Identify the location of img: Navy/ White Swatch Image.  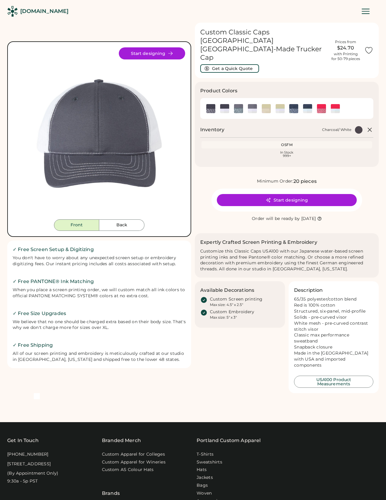
(308, 109).